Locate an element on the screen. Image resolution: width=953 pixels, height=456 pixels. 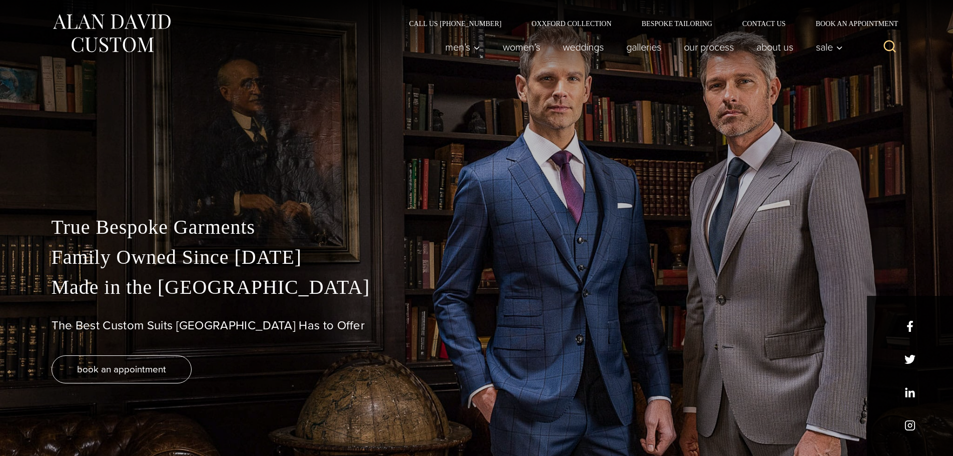
span: Sale is located at coordinates (830, 47).